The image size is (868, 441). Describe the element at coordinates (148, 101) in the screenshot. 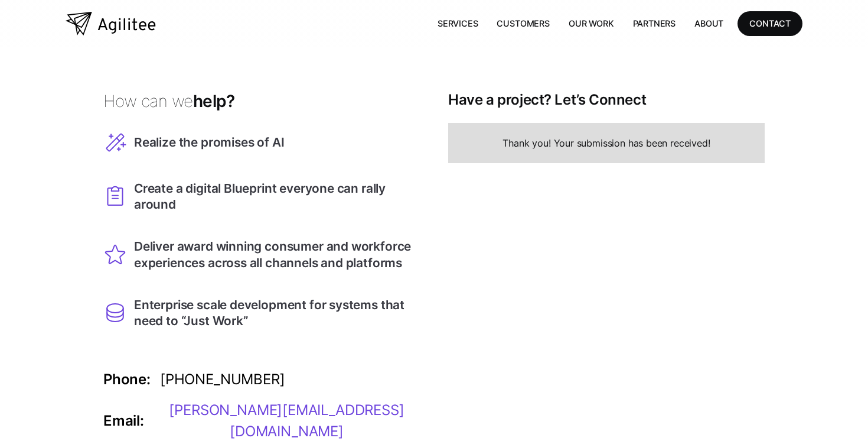

I see `span: How can we` at that location.